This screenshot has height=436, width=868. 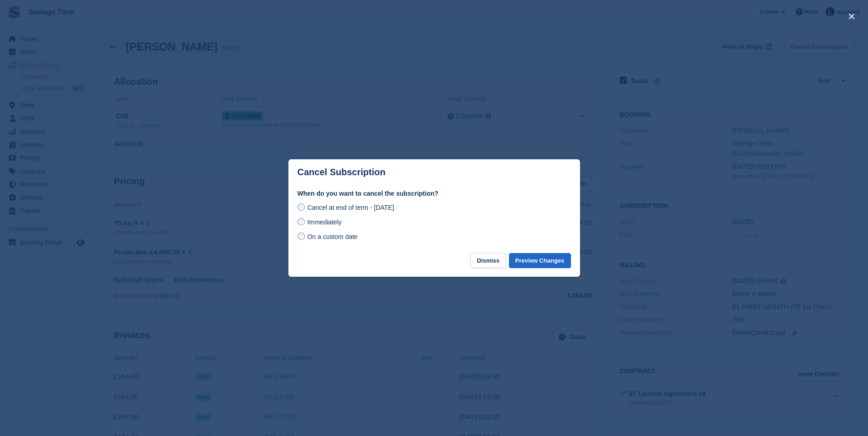 I want to click on span: Immediately, so click(x=324, y=222).